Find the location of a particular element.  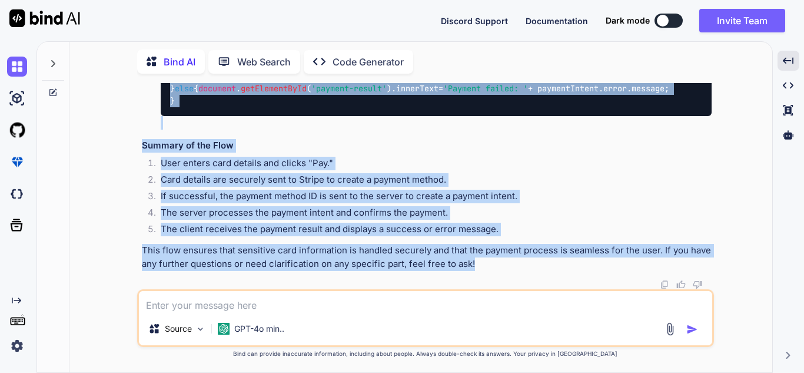

li: The client receives the payment result and displays a success or error message. is located at coordinates (431, 231).